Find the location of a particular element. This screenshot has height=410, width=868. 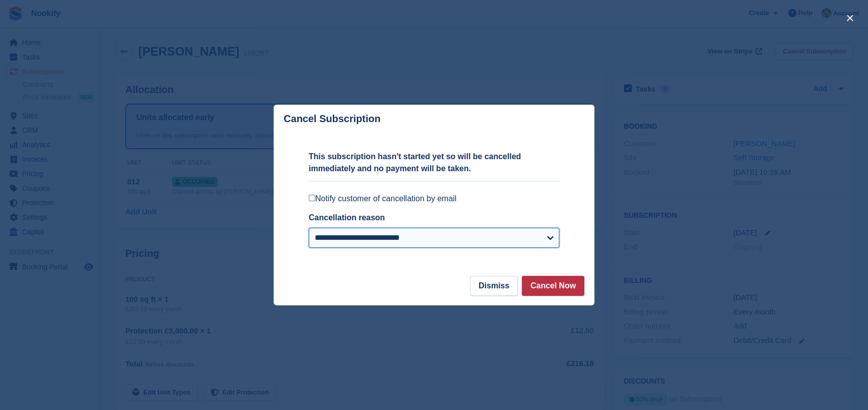

button: Cancel Now is located at coordinates (553, 286).